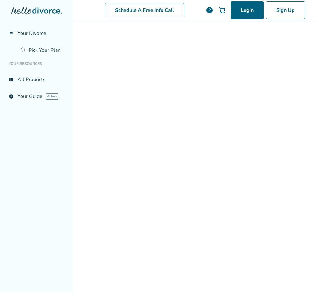 The image size is (315, 292). Describe the element at coordinates (42, 50) in the screenshot. I see `a: Pick Your Plan` at that location.